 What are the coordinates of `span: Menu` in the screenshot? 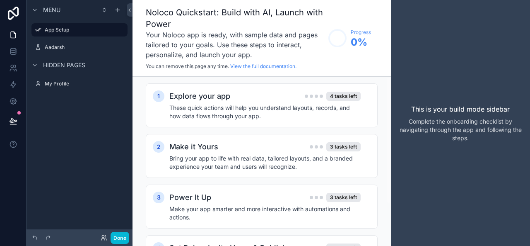 It's located at (52, 10).